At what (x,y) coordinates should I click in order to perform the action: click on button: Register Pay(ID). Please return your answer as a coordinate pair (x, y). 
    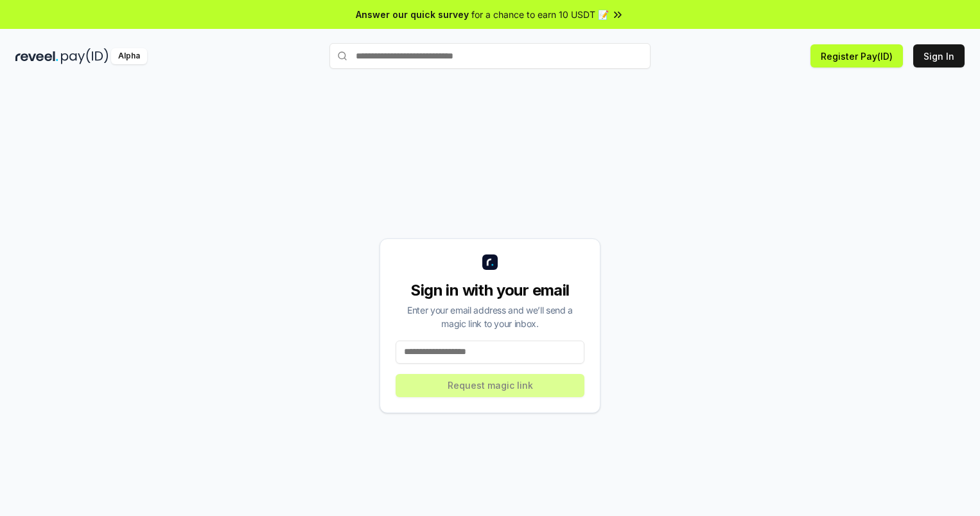
    Looking at the image, I should click on (857, 56).